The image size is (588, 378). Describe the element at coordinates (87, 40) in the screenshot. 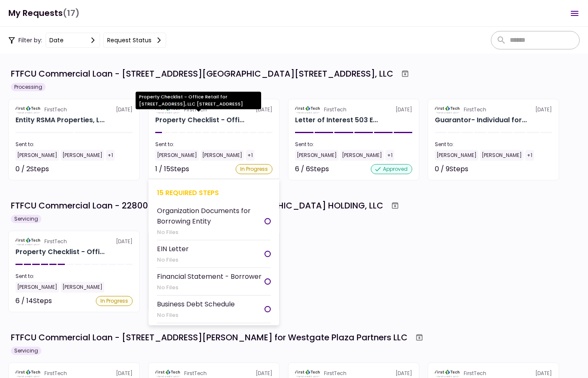

I see `div: Filter by:` at that location.